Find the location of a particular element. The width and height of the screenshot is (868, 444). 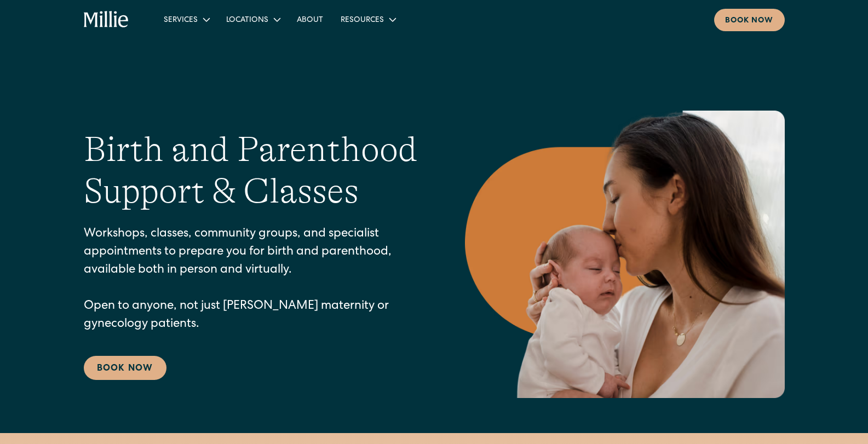

div: Book now is located at coordinates (750, 21).